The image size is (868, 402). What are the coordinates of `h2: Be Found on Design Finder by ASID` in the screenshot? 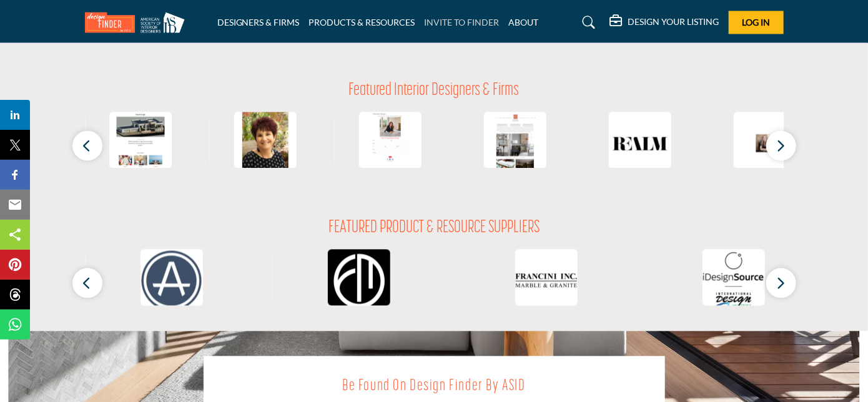 It's located at (434, 386).